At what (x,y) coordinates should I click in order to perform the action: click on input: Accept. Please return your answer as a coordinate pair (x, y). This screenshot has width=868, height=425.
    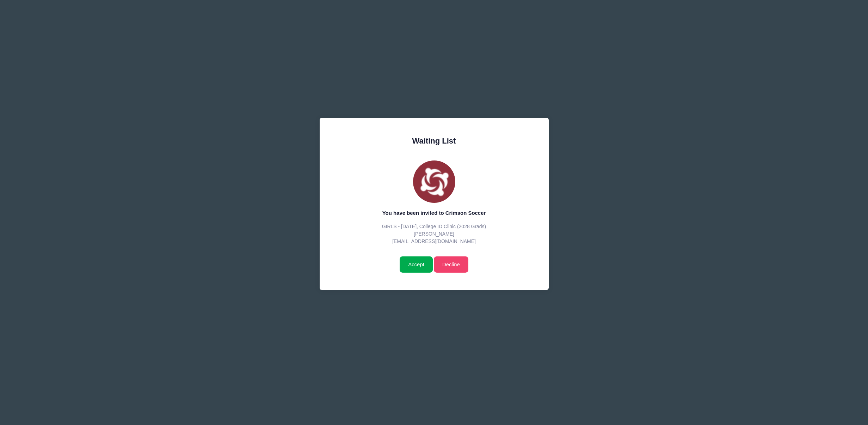
    Looking at the image, I should click on (415, 264).